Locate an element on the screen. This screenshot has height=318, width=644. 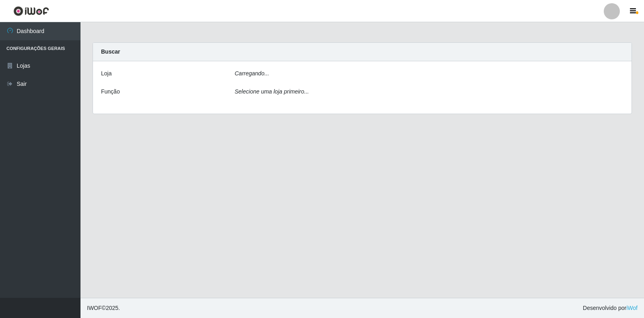
label: Loja is located at coordinates (106, 73).